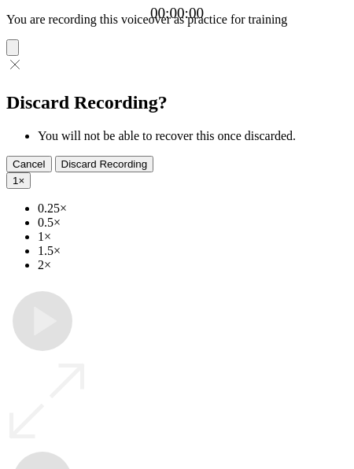 The width and height of the screenshot is (354, 469). I want to click on a: 00:00:00, so click(177, 13).